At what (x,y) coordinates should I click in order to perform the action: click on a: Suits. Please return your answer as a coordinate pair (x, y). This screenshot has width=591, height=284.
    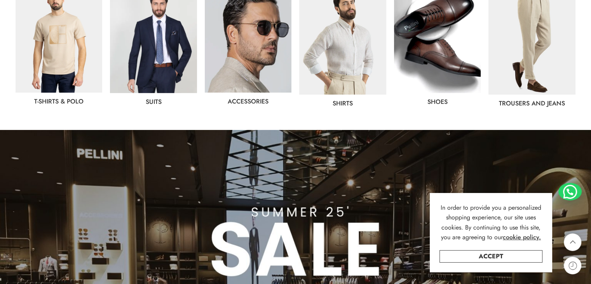
    Looking at the image, I should click on (154, 101).